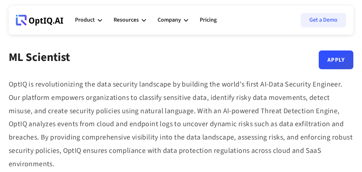 Image resolution: width=362 pixels, height=172 pixels. I want to click on div: Company, so click(169, 20).